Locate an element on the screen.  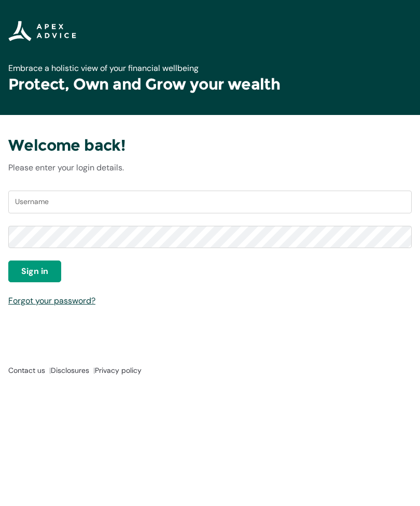
a: Contact us is located at coordinates (30, 370).